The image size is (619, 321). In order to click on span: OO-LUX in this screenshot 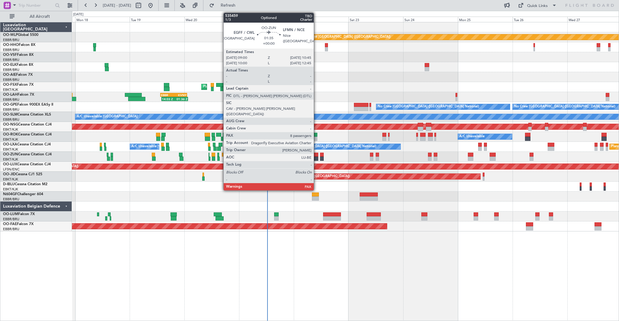, I will do `click(10, 165)`.